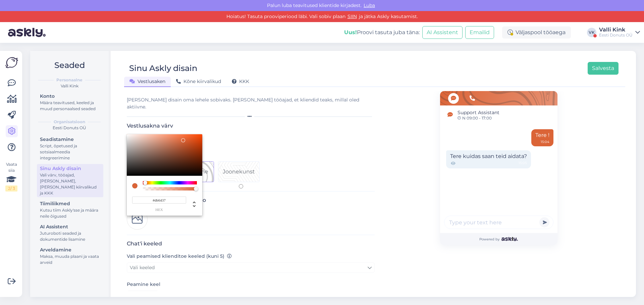 The image size is (644, 305). What do you see at coordinates (620, 32) in the screenshot?
I see `a: Valli KinkEesti Donuts OÜ` at bounding box center [620, 32].